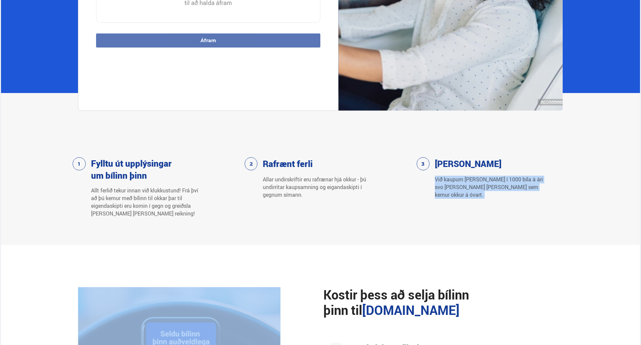 This screenshot has width=641, height=345. I want to click on p: Allt ferlið tekur innan við klukkustund! Frá því að þú kemur með bílinn til okkar þar til eigenda..., so click(145, 202).